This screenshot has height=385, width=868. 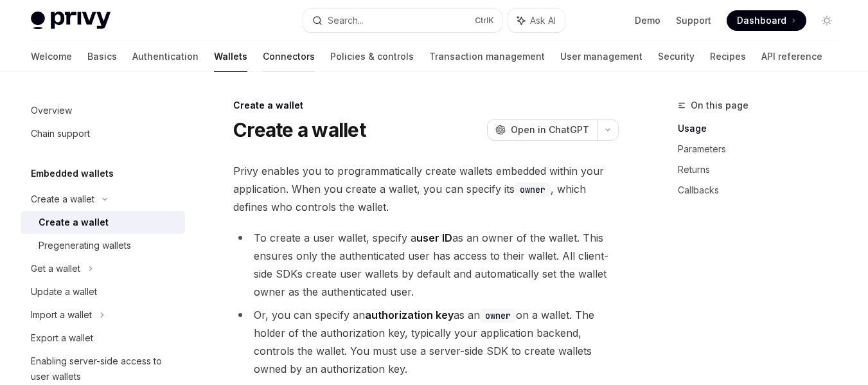 I want to click on a: Policies & controls, so click(x=373, y=57).